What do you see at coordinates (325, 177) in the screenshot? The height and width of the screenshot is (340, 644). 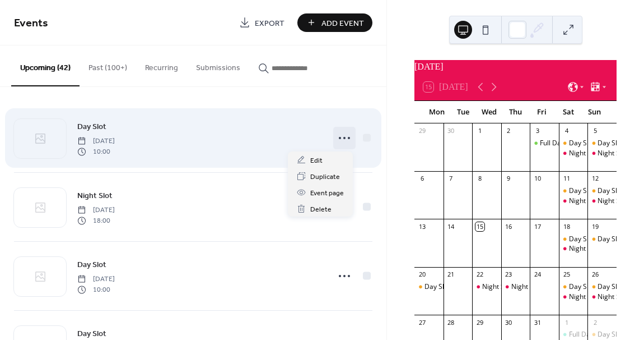 I see `span: Duplicate` at bounding box center [325, 177].